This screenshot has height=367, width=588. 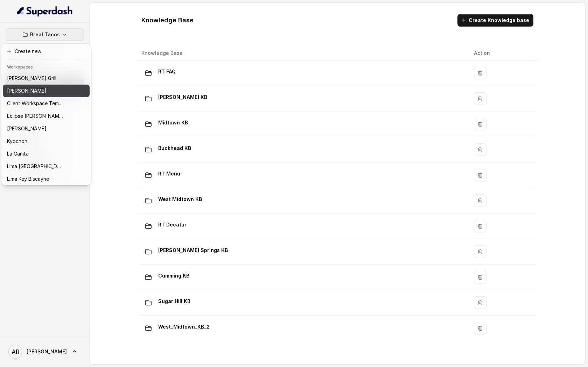 What do you see at coordinates (17, 141) in the screenshot?
I see `p: Kyochon` at bounding box center [17, 141].